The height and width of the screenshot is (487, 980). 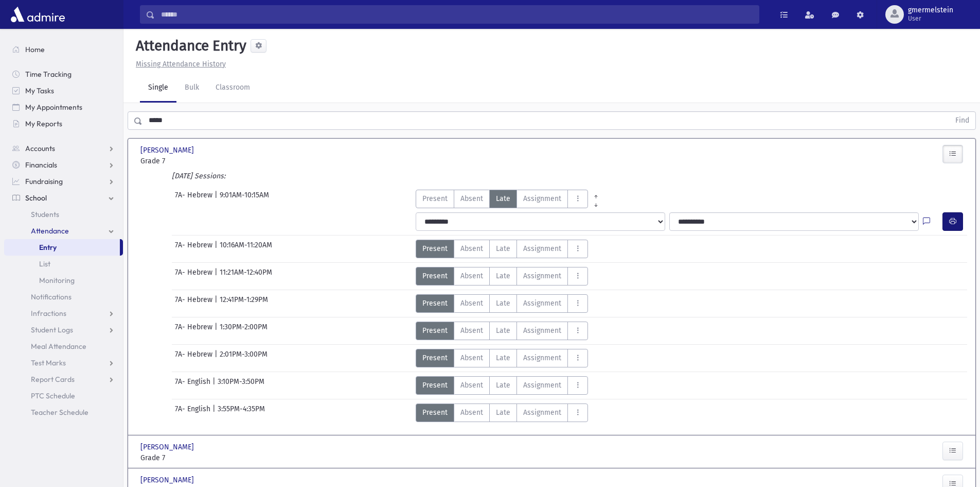 What do you see at coordinates (41, 165) in the screenshot?
I see `span: Financials` at bounding box center [41, 165].